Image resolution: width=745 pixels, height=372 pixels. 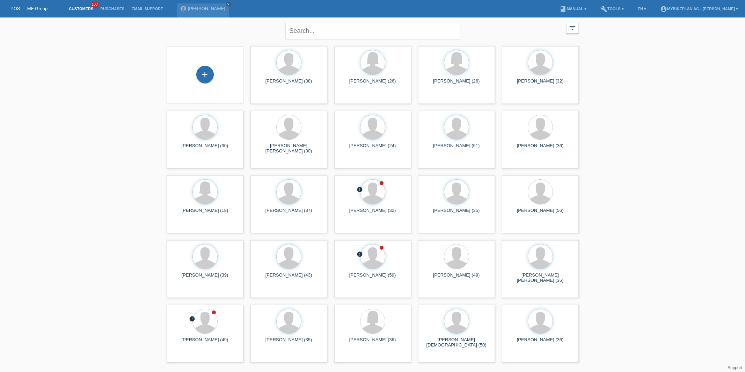 I want to click on a: bookManual ▾, so click(x=573, y=9).